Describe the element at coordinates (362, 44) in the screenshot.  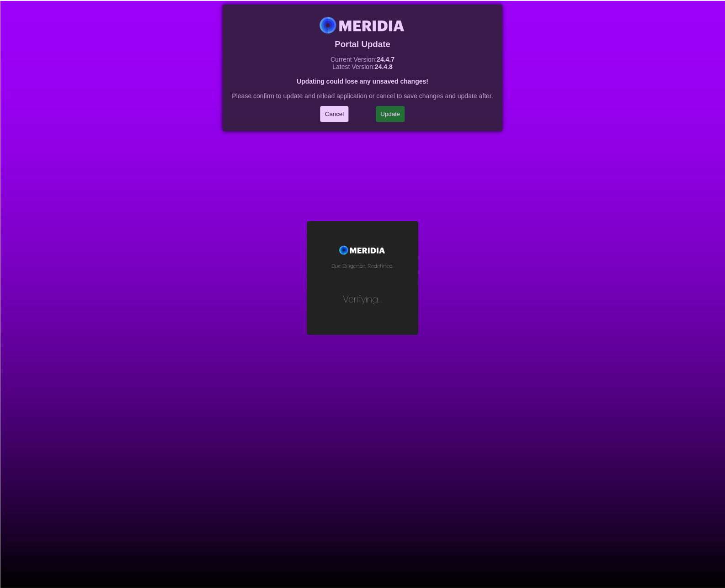
I see `h3: Portal Update` at that location.